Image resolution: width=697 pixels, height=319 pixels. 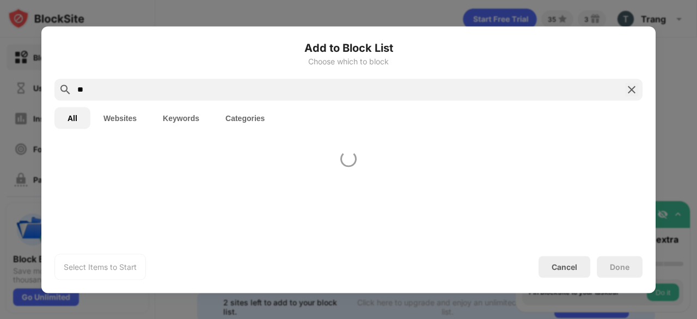 What do you see at coordinates (620, 266) in the screenshot?
I see `div: Done` at bounding box center [620, 266].